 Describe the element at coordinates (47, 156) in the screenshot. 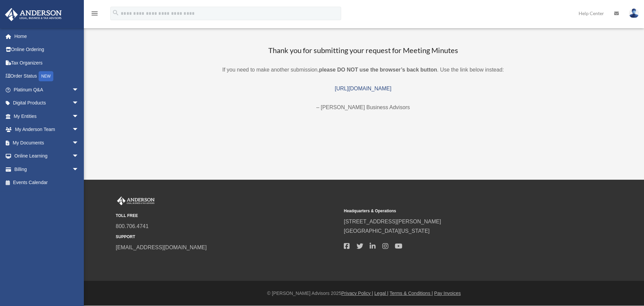

I see `a: Online Learningarrow_drop_down` at that location.